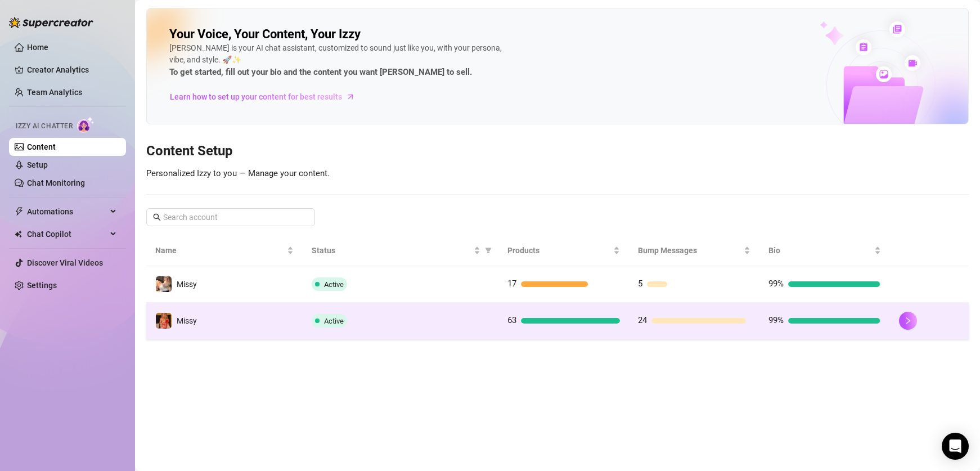 This screenshot has width=980, height=471. I want to click on span: 63, so click(512, 320).